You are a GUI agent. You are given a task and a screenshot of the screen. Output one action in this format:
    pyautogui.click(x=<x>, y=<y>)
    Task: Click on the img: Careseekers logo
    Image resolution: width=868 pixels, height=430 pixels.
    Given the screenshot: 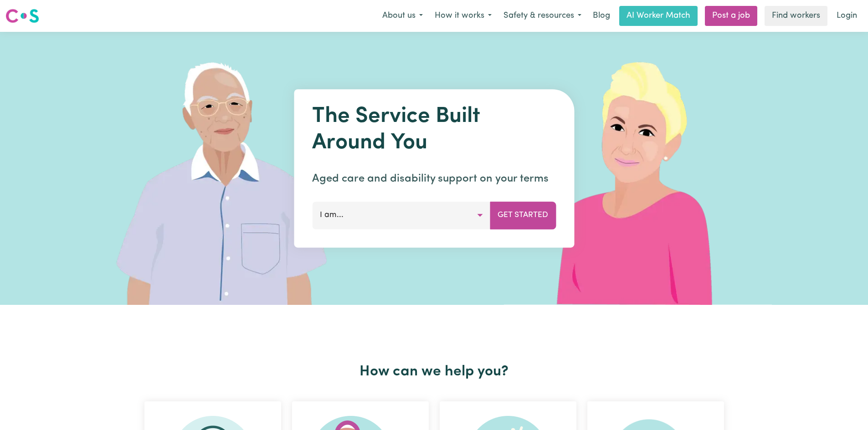 What is the action you would take?
    pyautogui.click(x=22, y=16)
    